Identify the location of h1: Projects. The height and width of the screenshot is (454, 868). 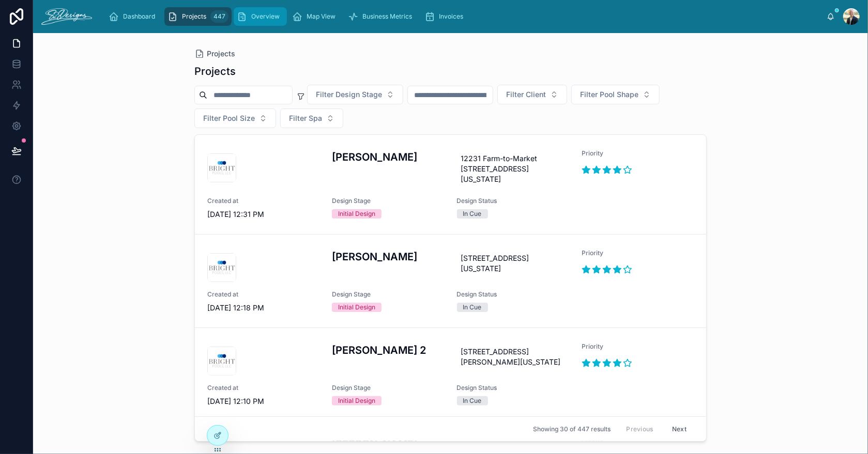
(215, 72).